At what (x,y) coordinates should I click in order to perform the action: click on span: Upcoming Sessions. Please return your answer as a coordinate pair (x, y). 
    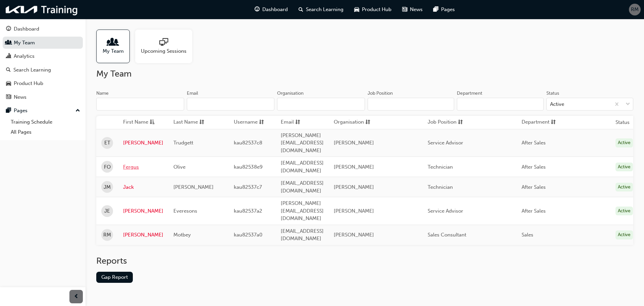
    Looking at the image, I should click on (164, 51).